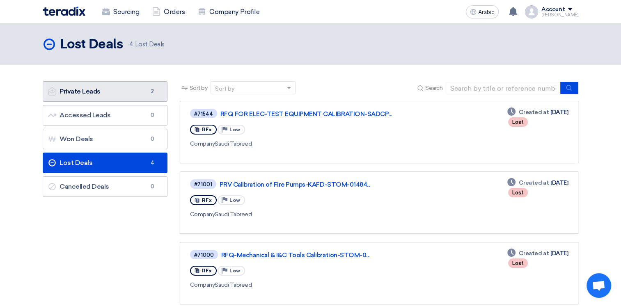 Image resolution: width=621 pixels, height=306 pixels. Describe the element at coordinates (126, 12) in the screenshot. I see `font: Sourcing` at that location.